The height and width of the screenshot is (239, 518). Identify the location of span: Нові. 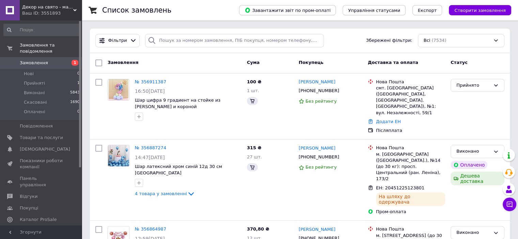
(29, 74).